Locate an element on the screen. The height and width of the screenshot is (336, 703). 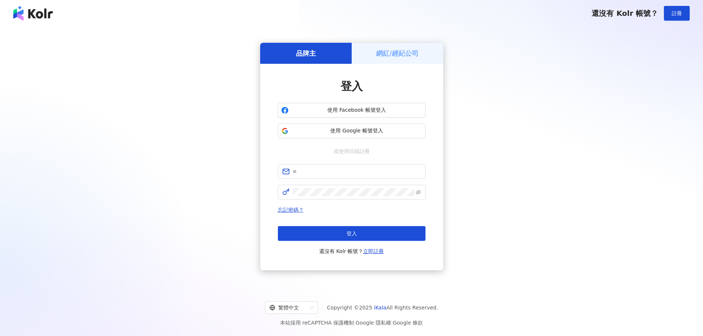
h5: 網紅/經紀公司 is located at coordinates (397, 53).